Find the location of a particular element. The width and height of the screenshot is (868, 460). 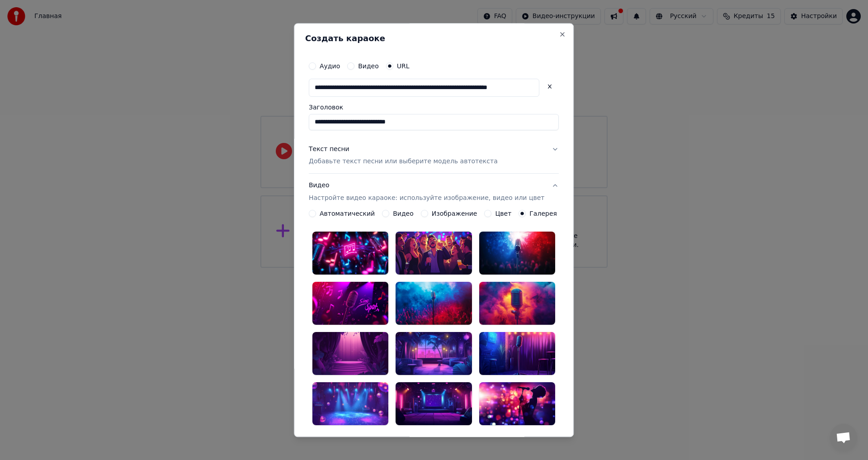

label: Изображение is located at coordinates (455, 214).